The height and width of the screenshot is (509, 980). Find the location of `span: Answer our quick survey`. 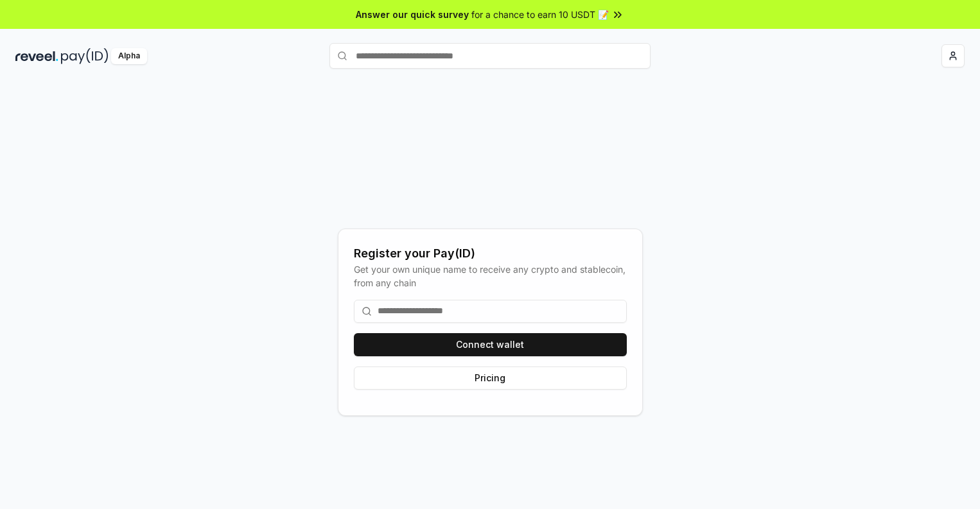

span: Answer our quick survey is located at coordinates (412, 14).